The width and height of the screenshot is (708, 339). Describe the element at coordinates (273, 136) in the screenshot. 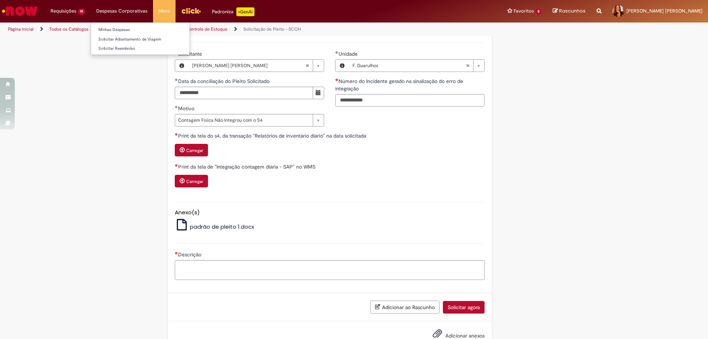

I see `span: Print da tela do s4, da transação "Relatórios de inventário diário" na data solicitada` at that location.